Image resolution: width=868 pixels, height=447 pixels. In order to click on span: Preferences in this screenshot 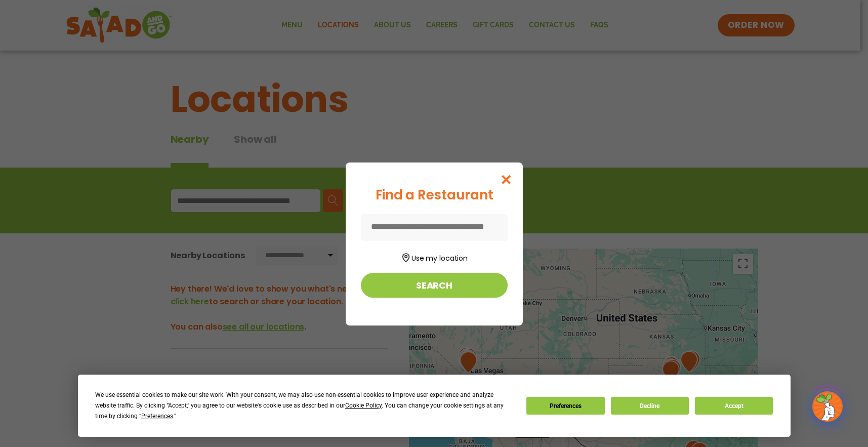, I will do `click(157, 416)`.